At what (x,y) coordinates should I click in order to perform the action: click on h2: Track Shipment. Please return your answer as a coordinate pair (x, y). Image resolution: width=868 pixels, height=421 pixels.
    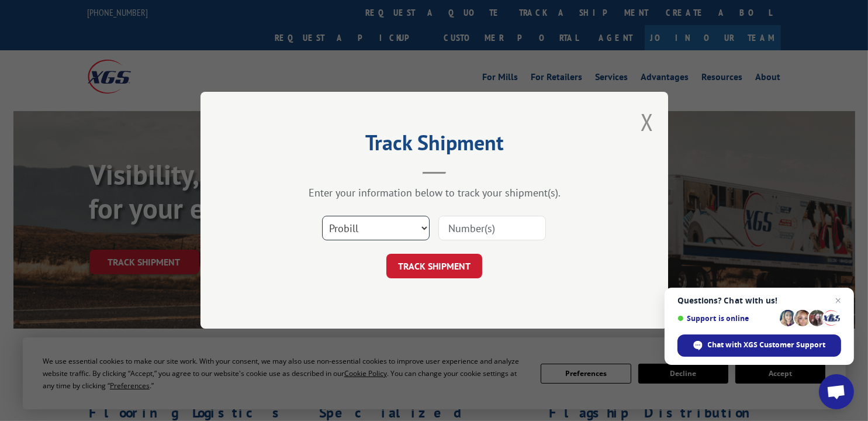
    Looking at the image, I should click on (434, 145).